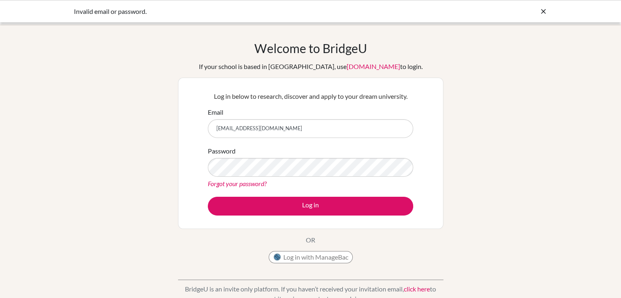  I want to click on p: Log in below to research, discover and apply to your dream university., so click(310, 96).